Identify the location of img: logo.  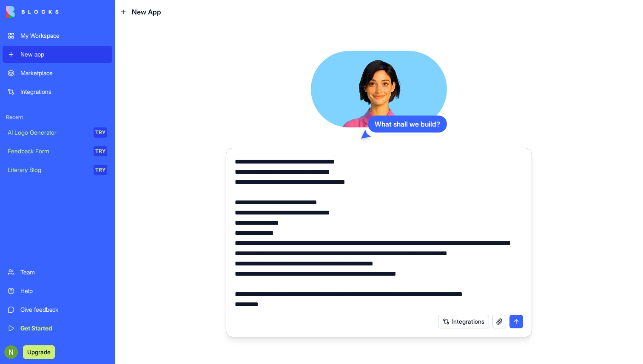
(33, 12).